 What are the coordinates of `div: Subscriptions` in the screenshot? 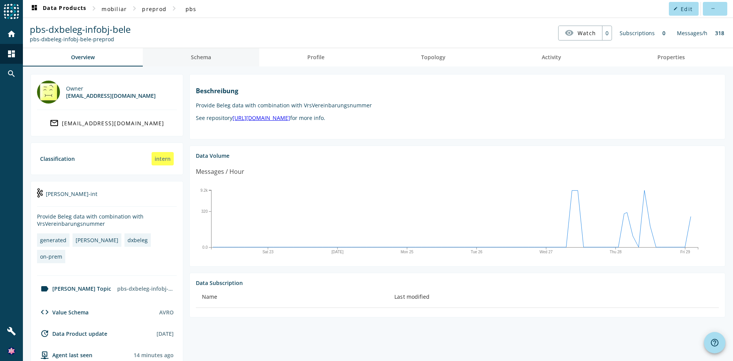 It's located at (637, 33).